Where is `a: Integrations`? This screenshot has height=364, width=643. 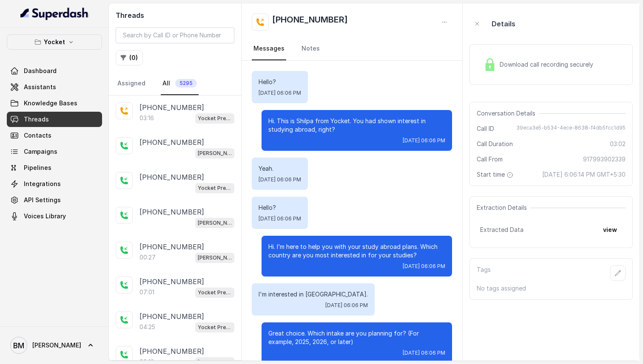 a: Integrations is located at coordinates (54, 184).